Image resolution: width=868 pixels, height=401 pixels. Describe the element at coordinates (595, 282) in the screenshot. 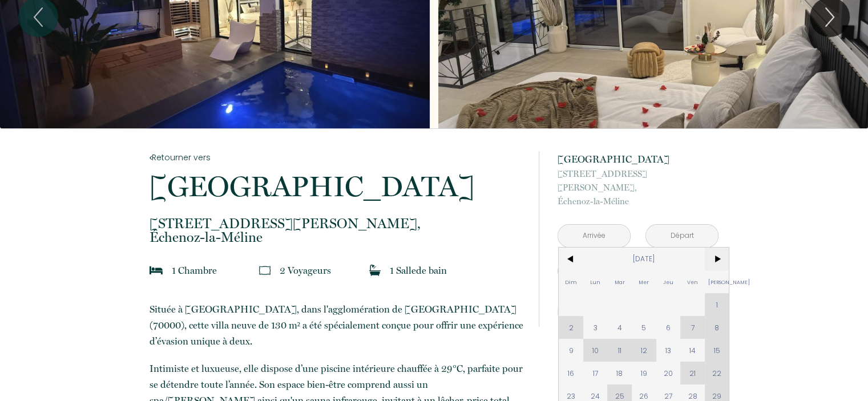

I see `span: Lun` at that location.